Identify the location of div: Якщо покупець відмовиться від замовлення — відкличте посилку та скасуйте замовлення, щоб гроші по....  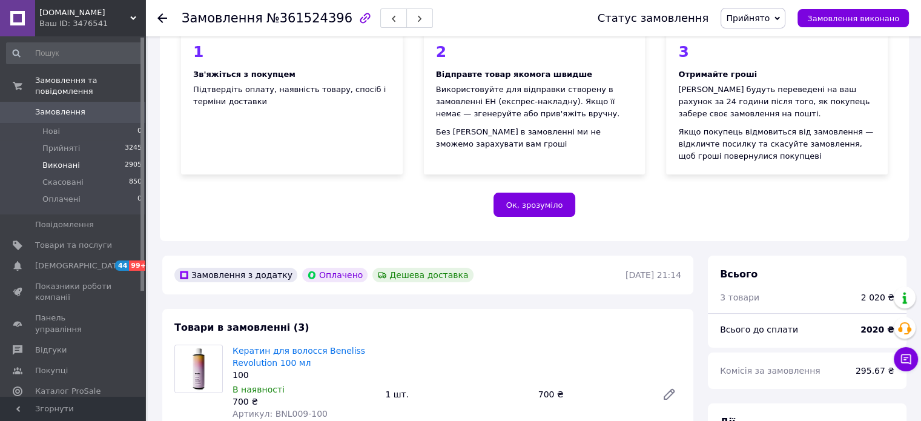
(777, 144).